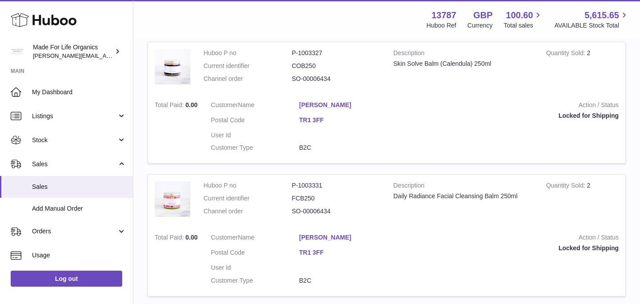 The height and width of the screenshot is (304, 640). Describe the element at coordinates (336, 53) in the screenshot. I see `dd: P-1003327` at that location.